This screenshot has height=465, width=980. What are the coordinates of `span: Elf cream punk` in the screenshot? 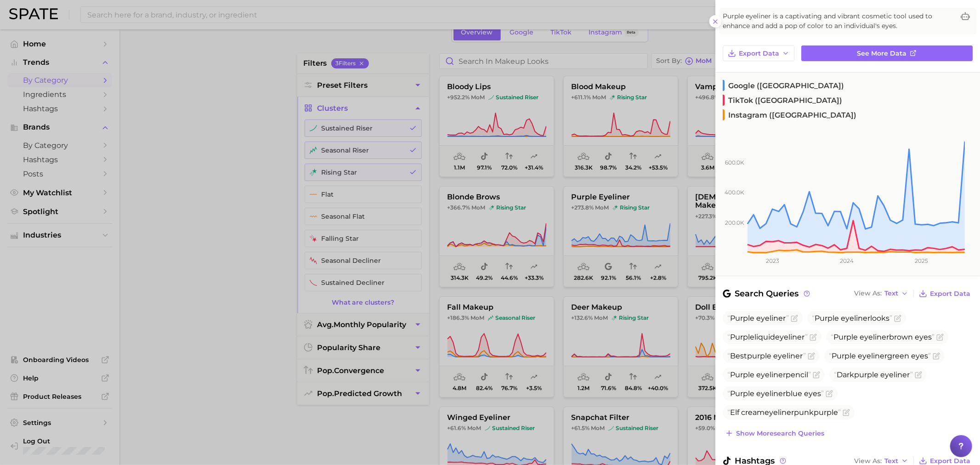 It's located at (784, 413).